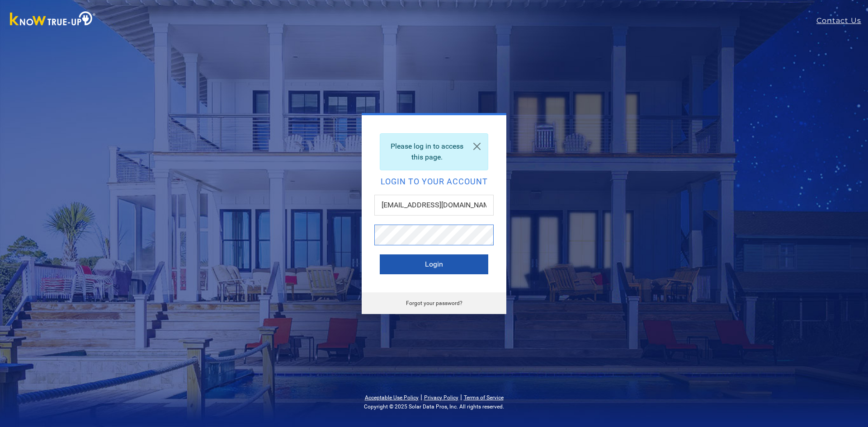 The width and height of the screenshot is (868, 427). What do you see at coordinates (53, 19) in the screenshot?
I see `img: Know True-Up` at bounding box center [53, 19].